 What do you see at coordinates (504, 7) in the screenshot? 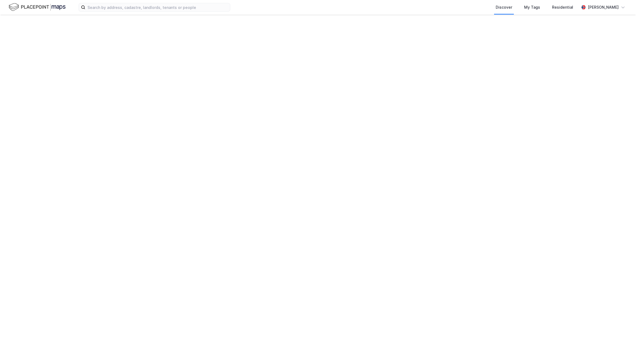
I see `div: Discover` at bounding box center [504, 7].